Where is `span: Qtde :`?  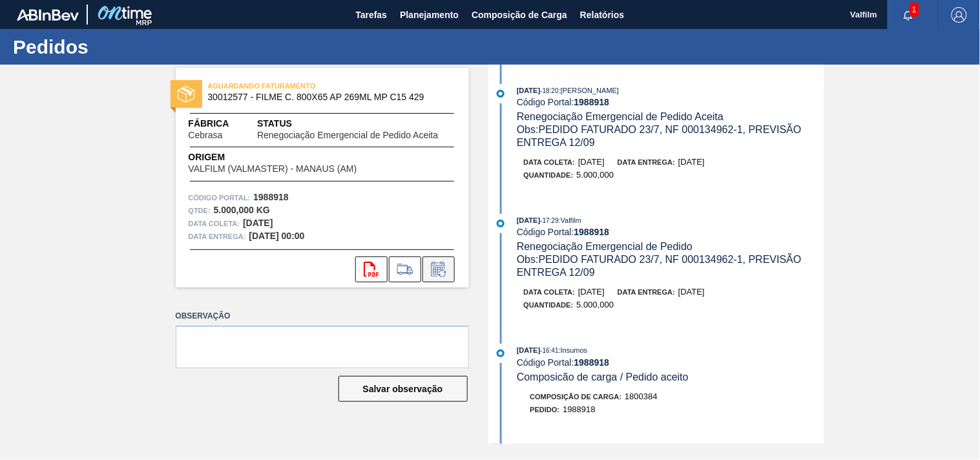 span: Qtde : is located at coordinates (200, 211).